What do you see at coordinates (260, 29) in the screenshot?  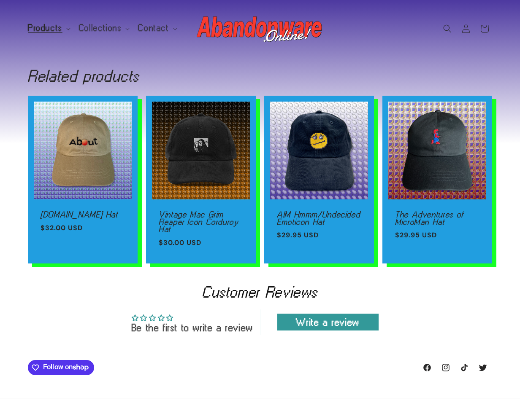 I see `img: Abandonware` at bounding box center [260, 29].